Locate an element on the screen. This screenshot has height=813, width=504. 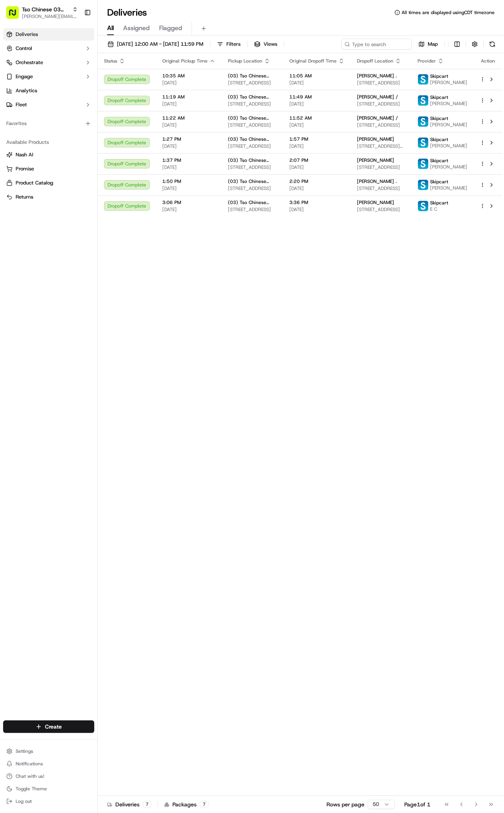
span: Deliveries is located at coordinates (26, 34).